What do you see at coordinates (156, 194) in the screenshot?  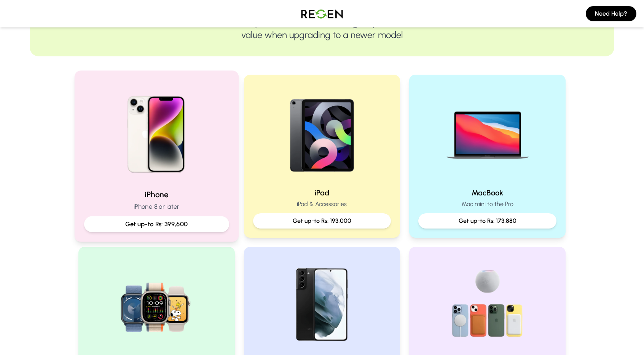 I see `h2: iPhone` at bounding box center [156, 194].